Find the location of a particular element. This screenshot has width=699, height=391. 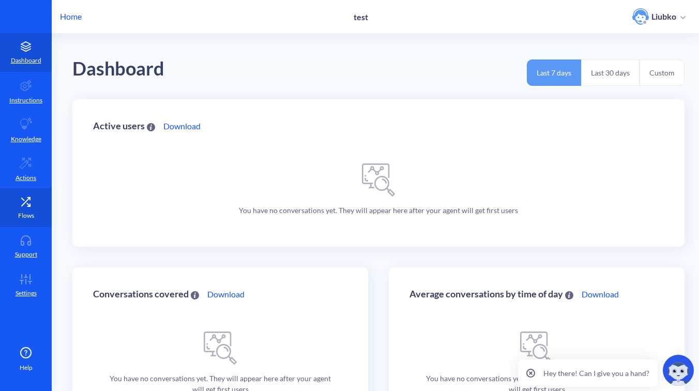

p: Flows is located at coordinates (26, 216).